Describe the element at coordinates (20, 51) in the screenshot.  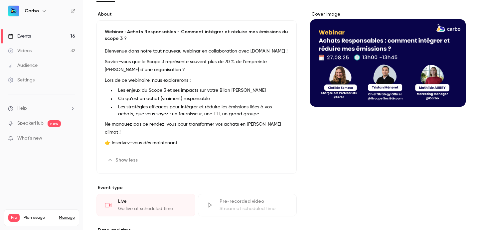
I see `div: Videos` at that location.